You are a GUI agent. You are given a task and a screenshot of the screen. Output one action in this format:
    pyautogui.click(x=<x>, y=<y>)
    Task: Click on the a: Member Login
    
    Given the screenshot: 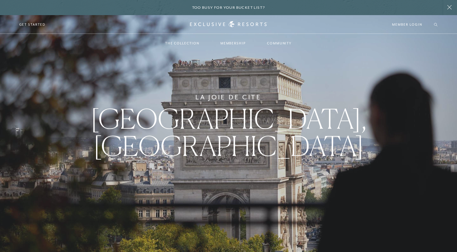 What is the action you would take?
    pyautogui.click(x=407, y=24)
    